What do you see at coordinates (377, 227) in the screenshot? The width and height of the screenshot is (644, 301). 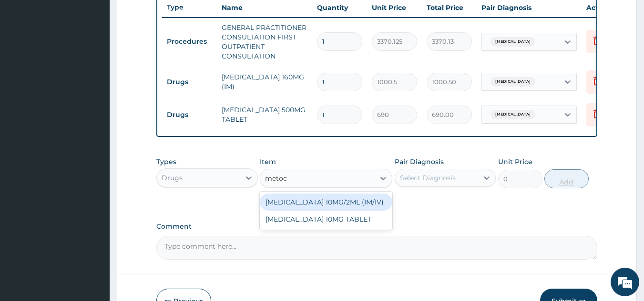 I see `label: Comment` at bounding box center [377, 227].